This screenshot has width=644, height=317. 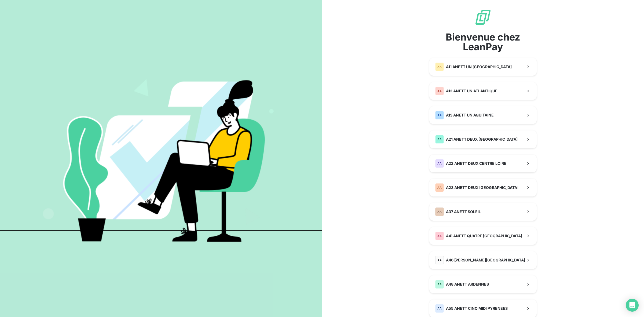 What do you see at coordinates (467, 284) in the screenshot?
I see `span: A48 ANETT ARDENNES` at bounding box center [467, 284].